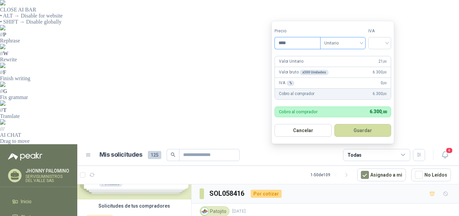  Describe the element at coordinates (121, 154) in the screenshot. I see `h1: Mis solicitudes` at that location.